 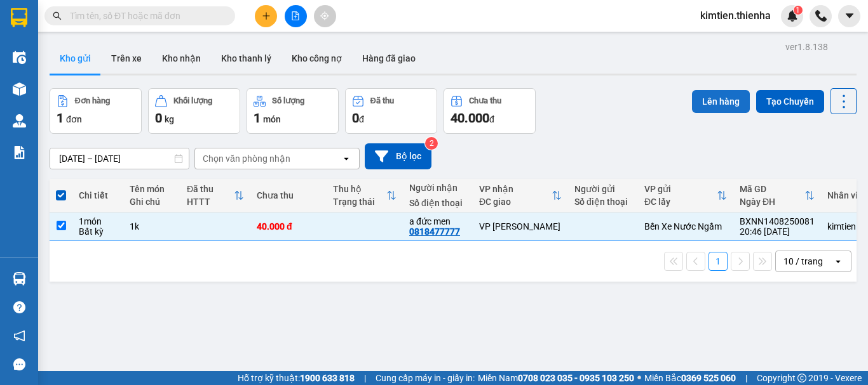 I want to click on span: notification, so click(x=19, y=336).